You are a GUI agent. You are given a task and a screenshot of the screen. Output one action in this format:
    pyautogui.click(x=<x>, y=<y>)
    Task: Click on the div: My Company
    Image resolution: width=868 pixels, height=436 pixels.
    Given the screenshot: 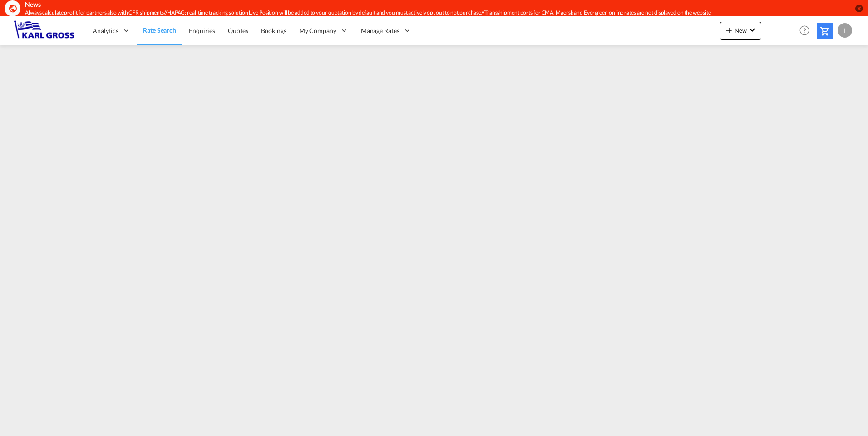 What is the action you would take?
    pyautogui.click(x=324, y=30)
    